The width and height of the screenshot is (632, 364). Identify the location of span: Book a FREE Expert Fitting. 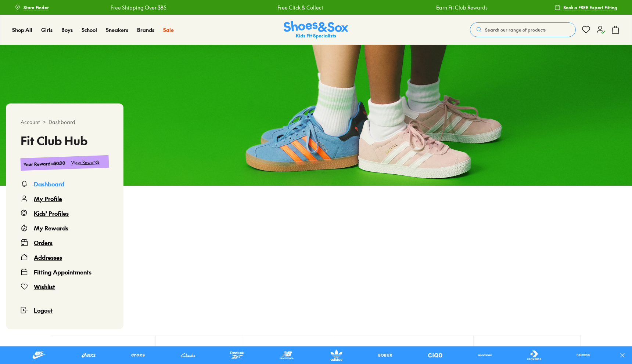
(590, 8).